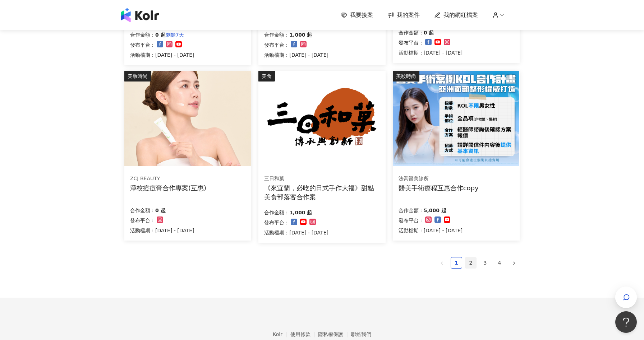 This screenshot has height=340, width=644. Describe the element at coordinates (361, 15) in the screenshot. I see `span: 我要接案` at that location.